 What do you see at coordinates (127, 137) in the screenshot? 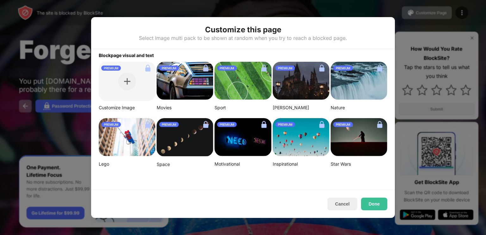
I see `img: mehdi-messrro-gIpJwuHVwt0-unsplash-small.png` at bounding box center [127, 137].